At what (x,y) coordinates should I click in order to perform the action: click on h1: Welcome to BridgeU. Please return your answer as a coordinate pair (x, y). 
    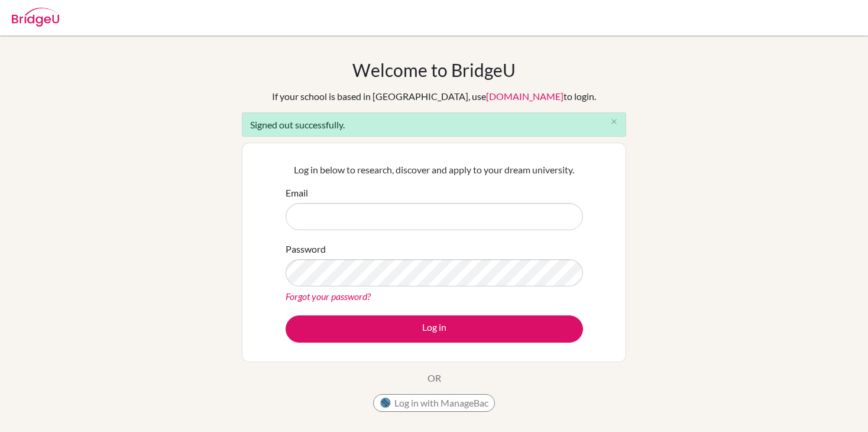
    Looking at the image, I should click on (434, 70).